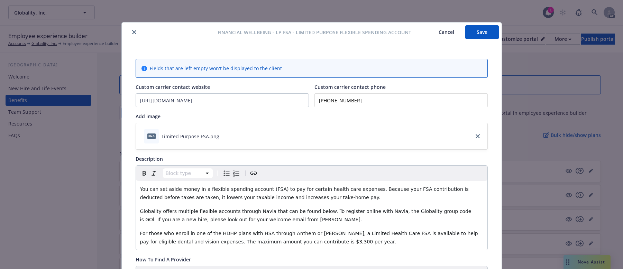 Image resolution: width=623 pixels, height=269 pixels. What do you see at coordinates (254, 173) in the screenshot?
I see `button: Create link` at bounding box center [254, 173].